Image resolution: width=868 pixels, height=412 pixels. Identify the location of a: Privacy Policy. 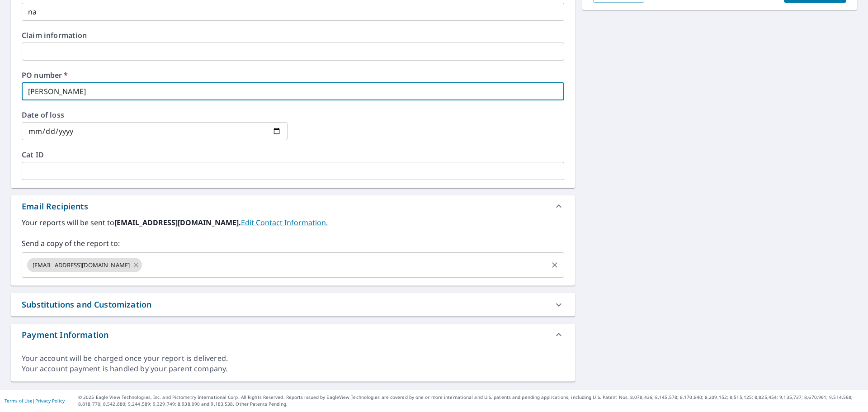
(50, 400).